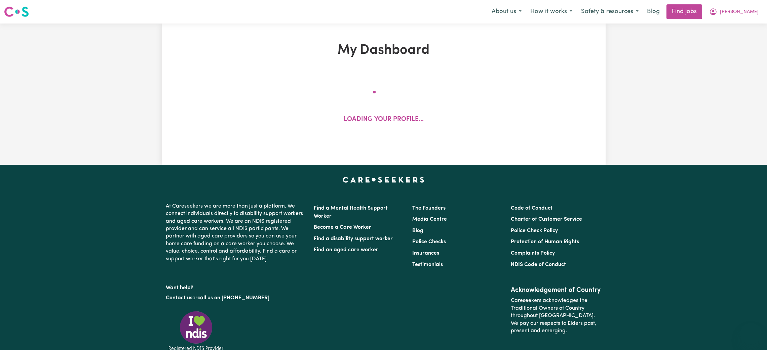 This screenshot has width=767, height=350. Describe the element at coordinates (353, 239) in the screenshot. I see `a: Find a disability support worker` at that location.